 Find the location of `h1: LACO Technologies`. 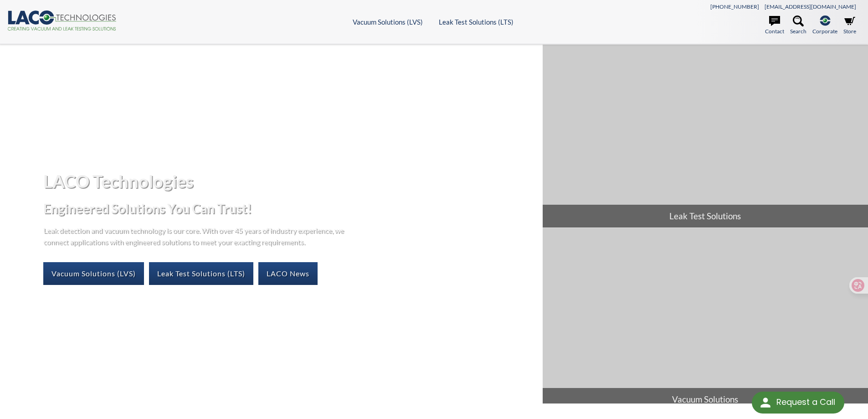

h1: LACO Technologies is located at coordinates (289, 181).